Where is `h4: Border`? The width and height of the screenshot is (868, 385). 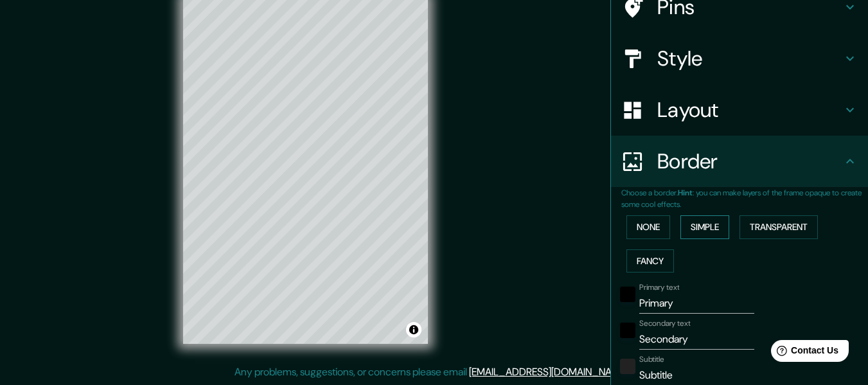 h4: Border is located at coordinates (750, 161).